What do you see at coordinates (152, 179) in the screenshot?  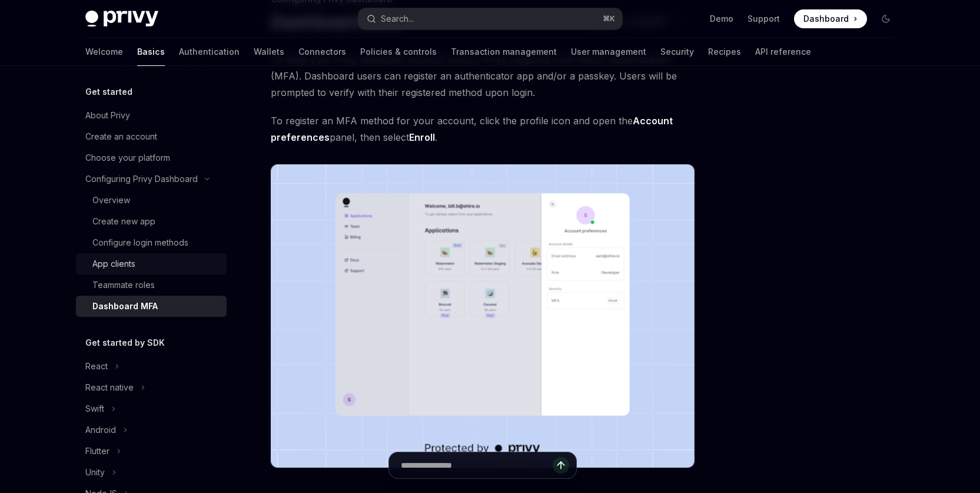 I see `button: Toggle Configuring Privy Dashboard section` at bounding box center [152, 179].